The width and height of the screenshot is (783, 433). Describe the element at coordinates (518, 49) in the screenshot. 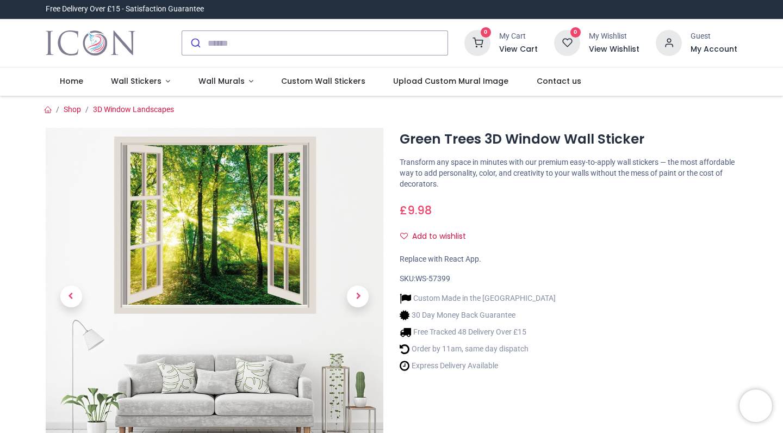

I see `a: View Cart` at that location.